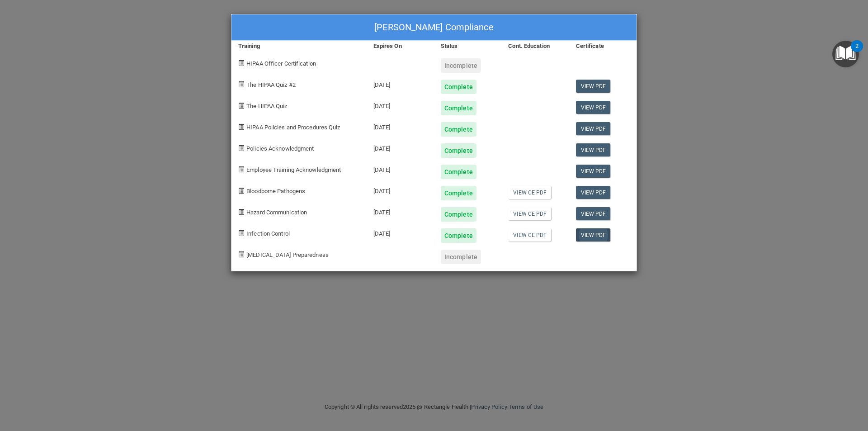 Image resolution: width=868 pixels, height=431 pixels. What do you see at coordinates (282, 63) in the screenshot?
I see `span: HIPAA Officer Certification` at bounding box center [282, 63].